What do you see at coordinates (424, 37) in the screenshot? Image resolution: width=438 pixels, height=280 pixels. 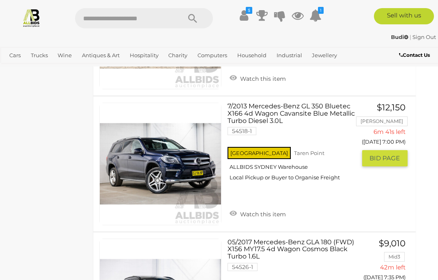 I see `a: Sign Out` at bounding box center [424, 37].